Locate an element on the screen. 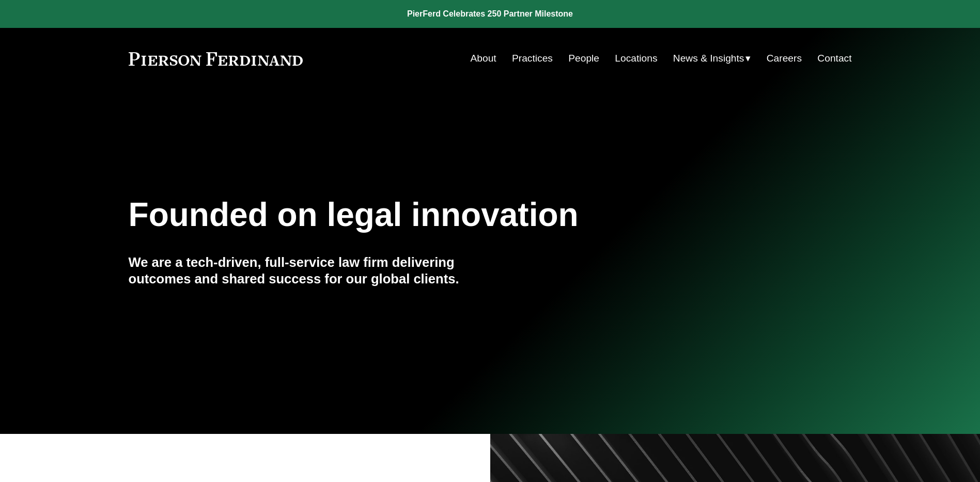 The height and width of the screenshot is (482, 980). a: People is located at coordinates (584, 58).